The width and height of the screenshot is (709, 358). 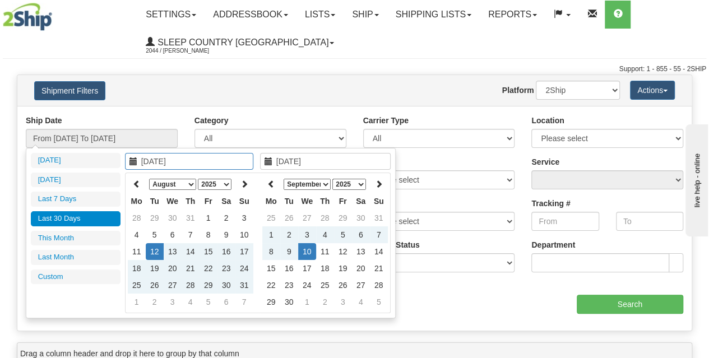 I want to click on li: This Month, so click(x=76, y=238).